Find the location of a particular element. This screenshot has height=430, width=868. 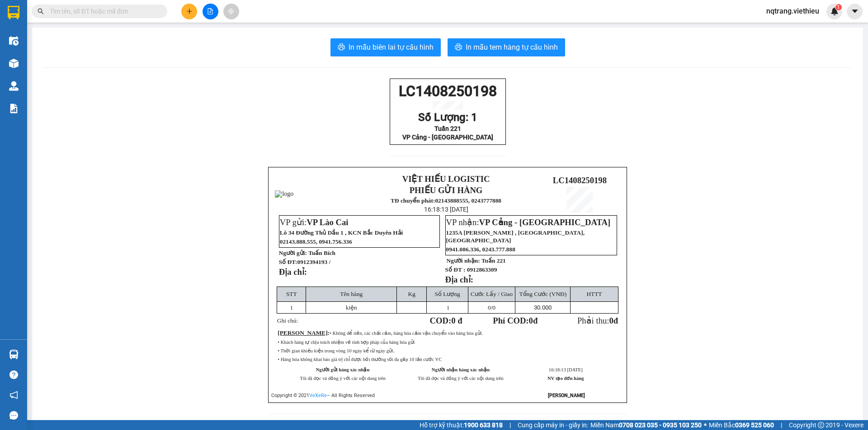

span: Miền Nam is located at coordinates (646, 425).